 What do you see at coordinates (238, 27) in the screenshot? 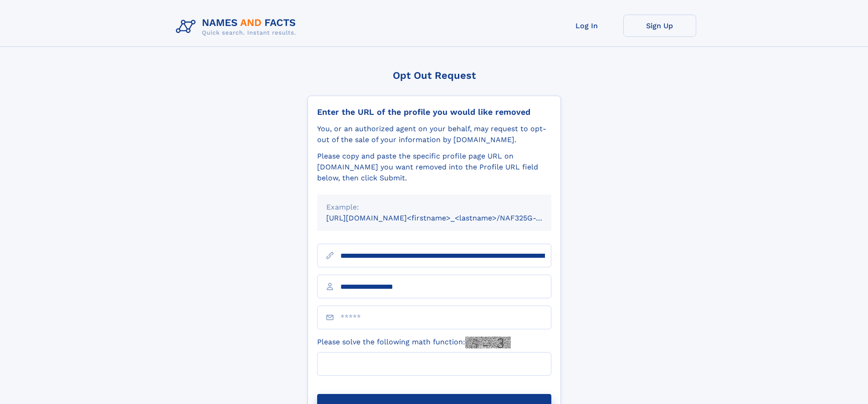
I see `img: Logo Names and Facts` at bounding box center [238, 27].